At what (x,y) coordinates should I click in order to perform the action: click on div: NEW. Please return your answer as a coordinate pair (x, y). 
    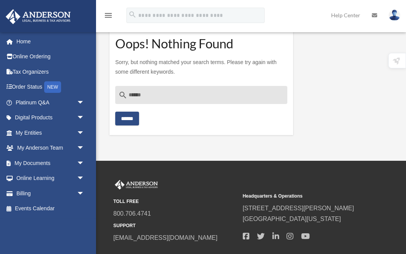
    Looking at the image, I should click on (53, 87).